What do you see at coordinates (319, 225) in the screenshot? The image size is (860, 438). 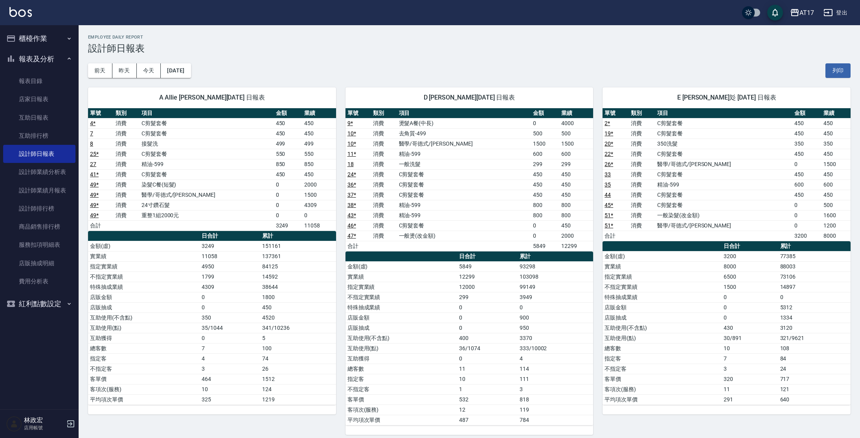 I see `td: 11058` at bounding box center [319, 225].